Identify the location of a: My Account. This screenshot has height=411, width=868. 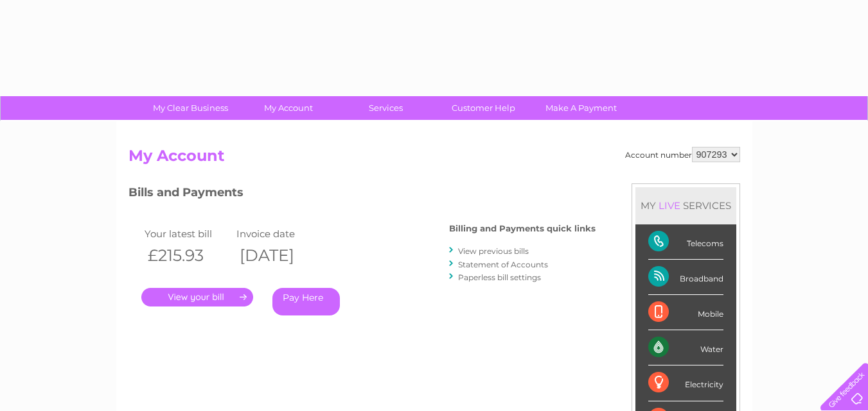
(287, 108).